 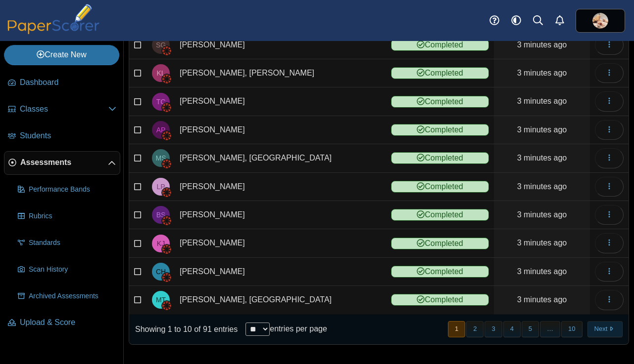 What do you see at coordinates (161, 300) in the screenshot?
I see `span: Madison Triguero` at bounding box center [161, 300].